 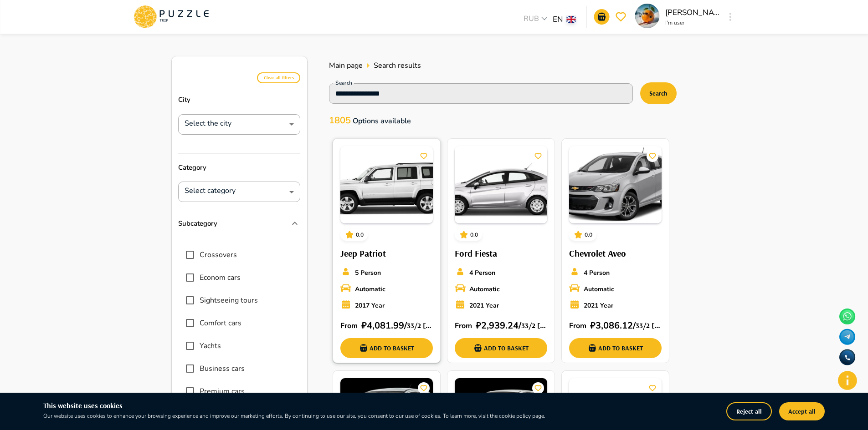 What do you see at coordinates (385, 326) in the screenshot?
I see `p: 4,081.99` at bounding box center [385, 326].